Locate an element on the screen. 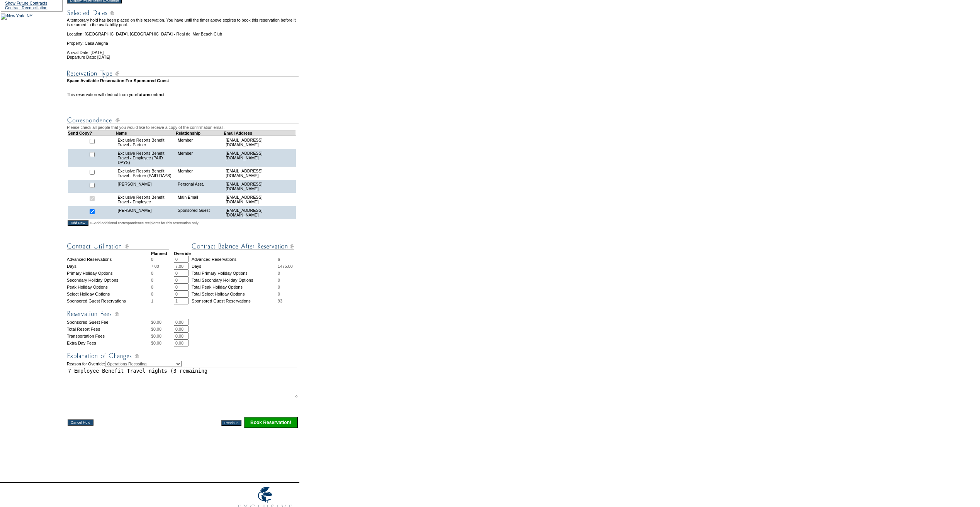 This screenshot has height=507, width=980. td: Property: Casa Alegria is located at coordinates (183, 41).